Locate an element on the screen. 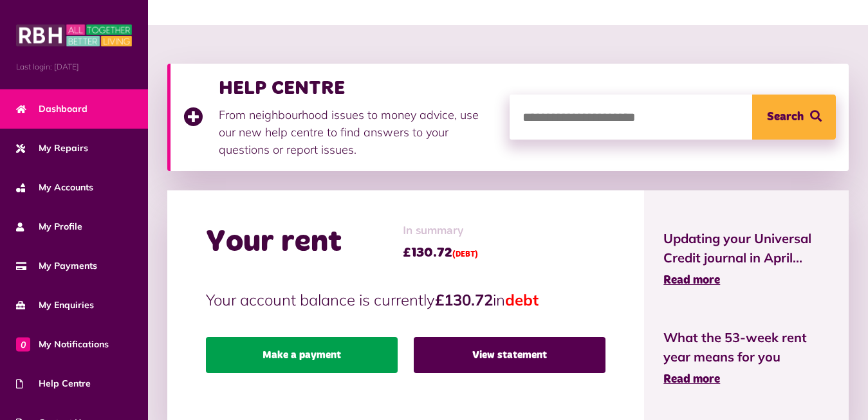  p: From neighbourhood issues to money advice, use our new help centre to find answers to your questi... is located at coordinates (358, 132).